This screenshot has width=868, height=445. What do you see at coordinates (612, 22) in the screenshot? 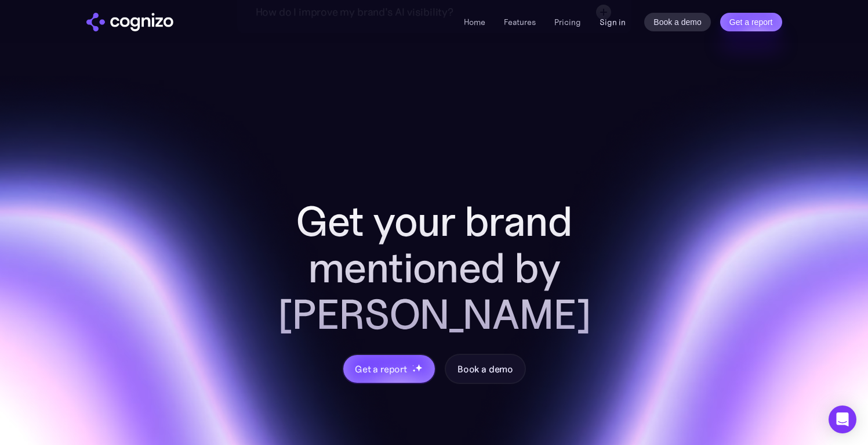
I see `a: Sign in` at bounding box center [612, 22].